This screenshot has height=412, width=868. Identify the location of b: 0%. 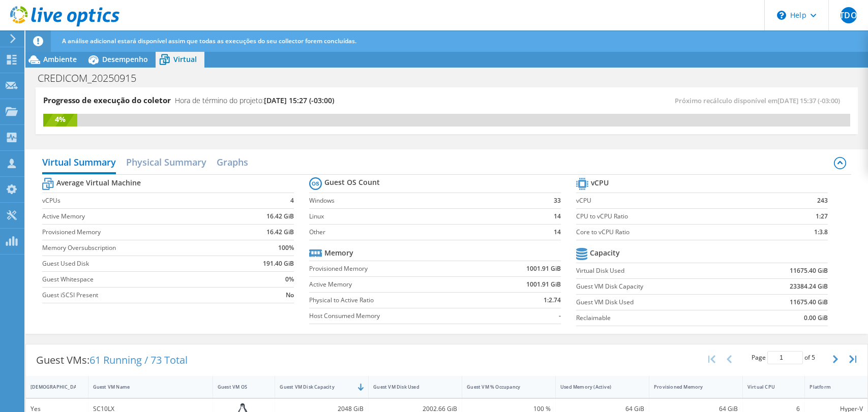
(289, 280).